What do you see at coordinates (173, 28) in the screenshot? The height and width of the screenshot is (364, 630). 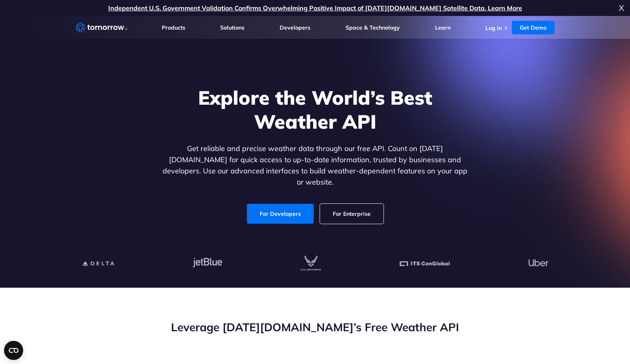 I see `a: Products` at bounding box center [173, 28].